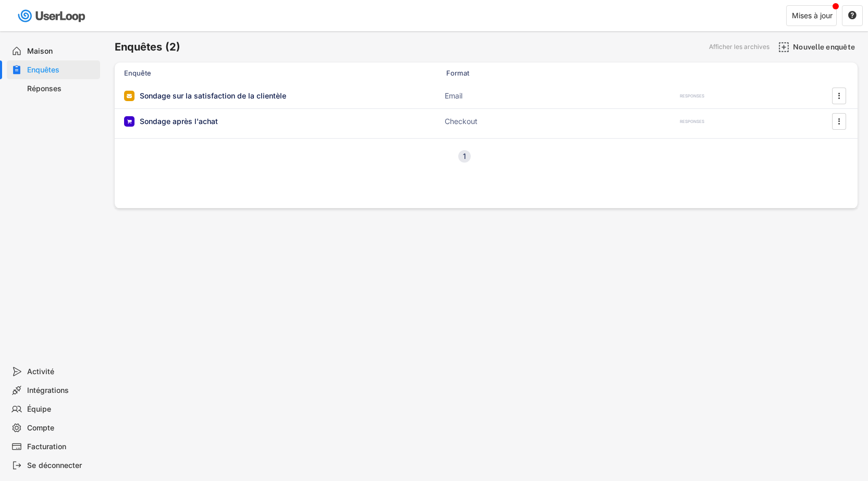  What do you see at coordinates (41, 371) in the screenshot?
I see `font: Activité` at bounding box center [41, 371].